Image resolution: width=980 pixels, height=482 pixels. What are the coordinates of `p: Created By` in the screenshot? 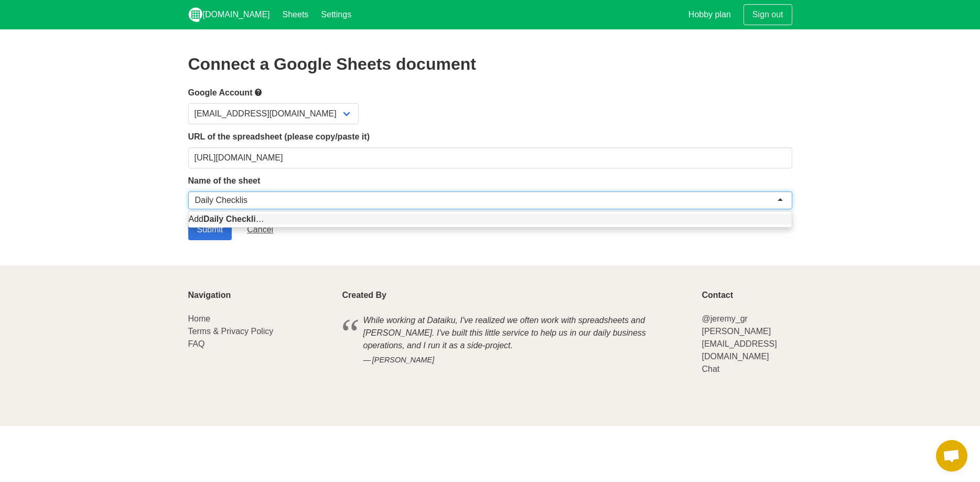 It's located at (516, 295).